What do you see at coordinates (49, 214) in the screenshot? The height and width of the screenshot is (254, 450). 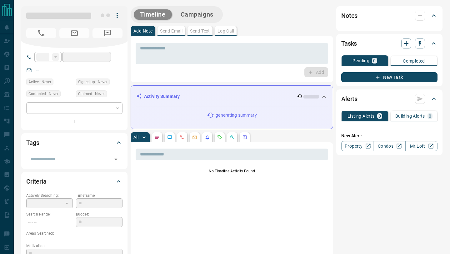 I see `p: Search Range:` at bounding box center [49, 214].